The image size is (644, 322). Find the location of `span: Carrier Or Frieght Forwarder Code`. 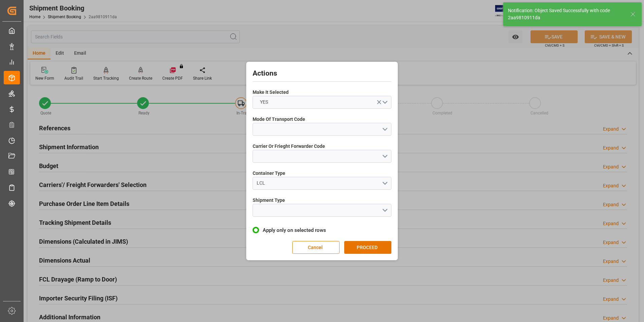

span: Carrier Or Frieght Forwarder Code is located at coordinates (289, 146).